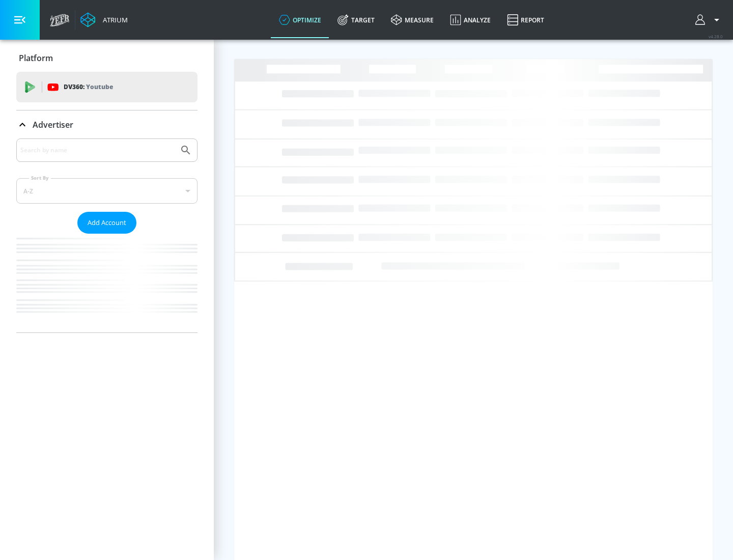 This screenshot has height=560, width=733. Describe the element at coordinates (97, 150) in the screenshot. I see `input: Search by name` at that location.